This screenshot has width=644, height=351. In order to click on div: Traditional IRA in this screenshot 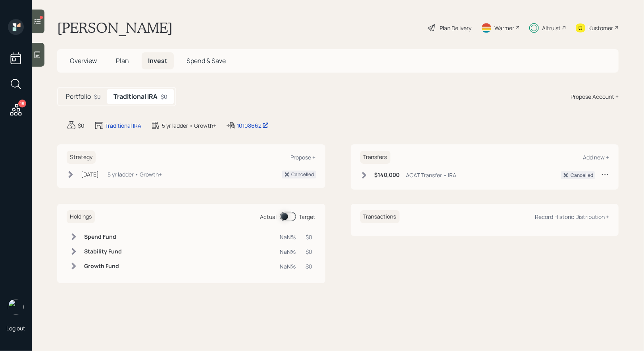, I will do `click(123, 126)`.